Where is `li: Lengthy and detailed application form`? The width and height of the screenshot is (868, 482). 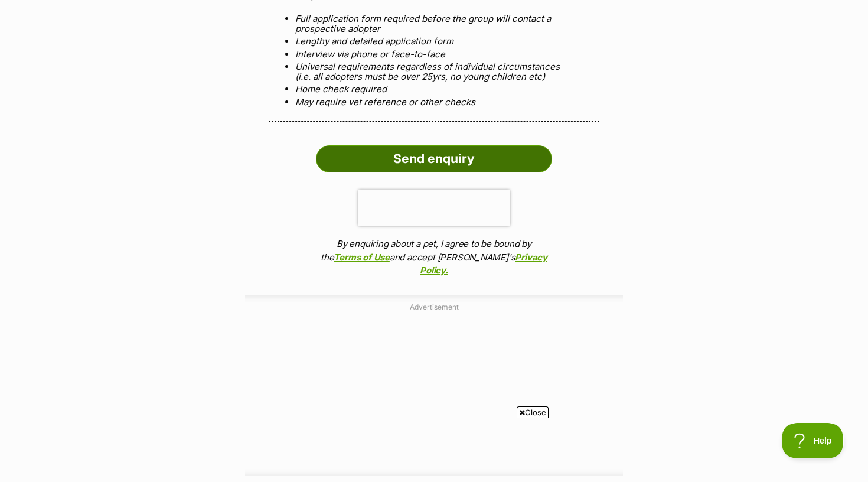 li: Lengthy and detailed application form is located at coordinates (434, 41).